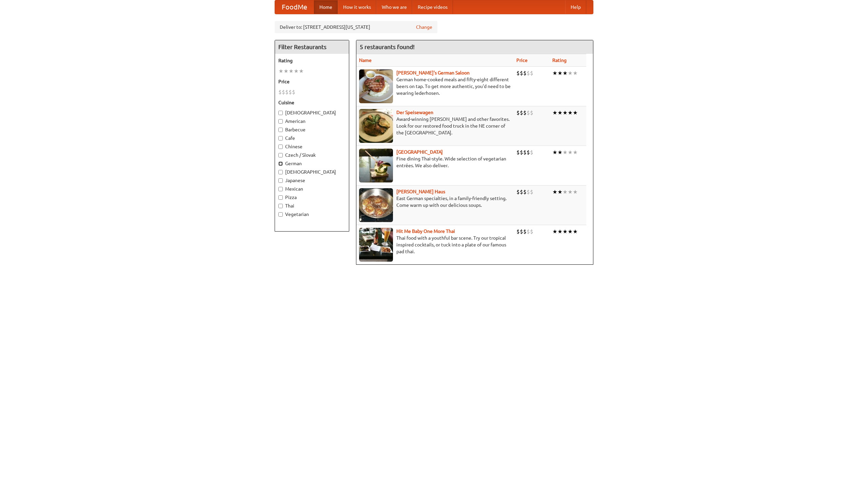 The height and width of the screenshot is (479, 868). I want to click on input: Japanese, so click(280, 180).